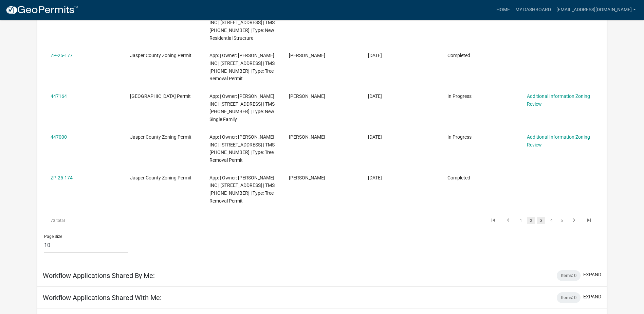 The image size is (644, 314). I want to click on h5: Workflow Applications Shared By Me:, so click(99, 275).